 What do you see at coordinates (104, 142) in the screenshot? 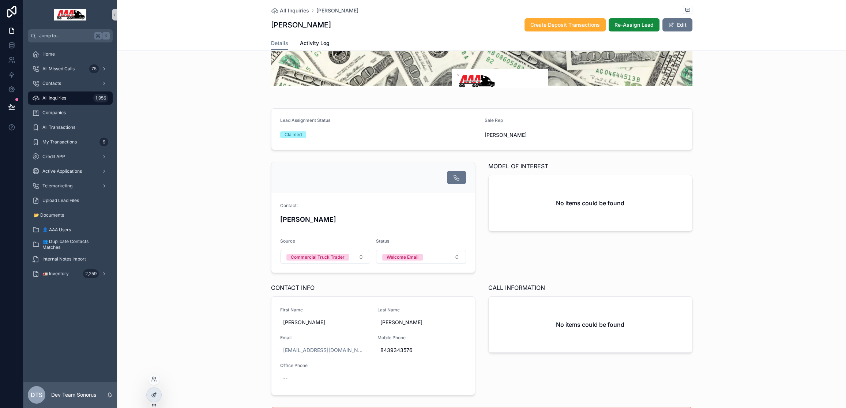
I see `div: 9` at bounding box center [104, 142].